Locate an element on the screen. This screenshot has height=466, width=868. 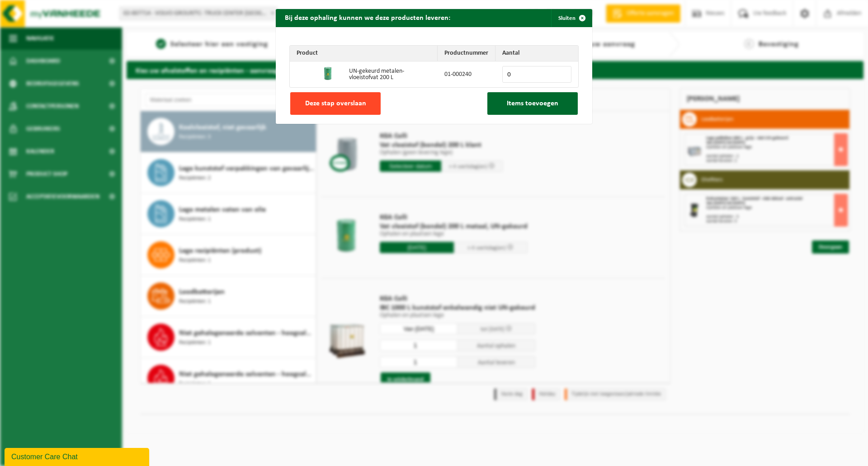
th: Aantal is located at coordinates (537, 53).